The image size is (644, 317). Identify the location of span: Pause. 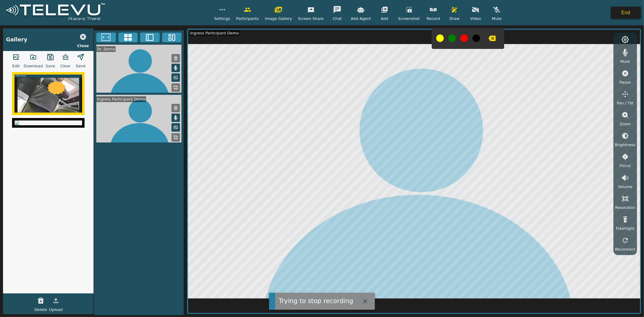
(625, 82).